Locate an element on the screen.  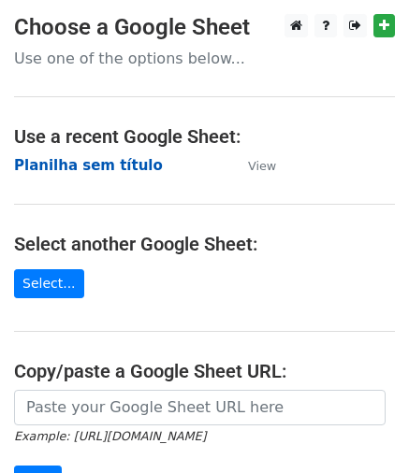
input: Paste your Google Sheet URL here is located at coordinates (199, 408).